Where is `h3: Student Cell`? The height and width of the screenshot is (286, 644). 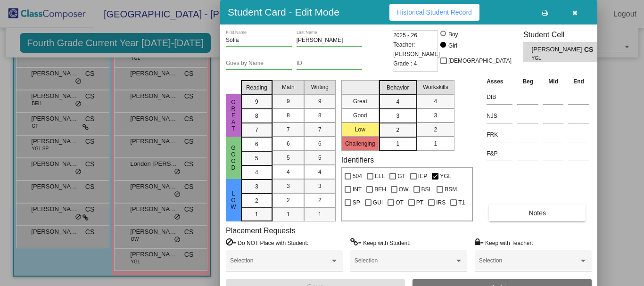
h3: Student Cell is located at coordinates (564, 34).